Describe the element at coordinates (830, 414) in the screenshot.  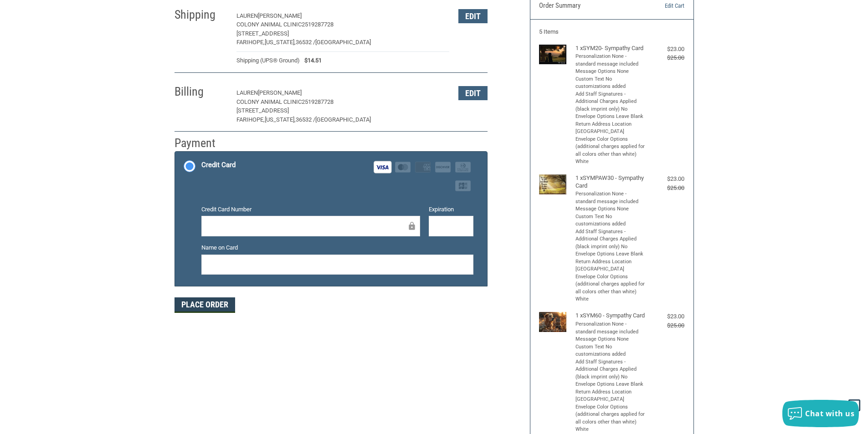
I see `span: Chat with us` at that location.